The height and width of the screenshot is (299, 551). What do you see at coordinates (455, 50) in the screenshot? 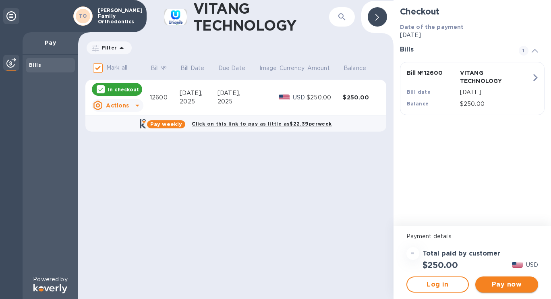
I see `h3: Bills` at bounding box center [455, 50].